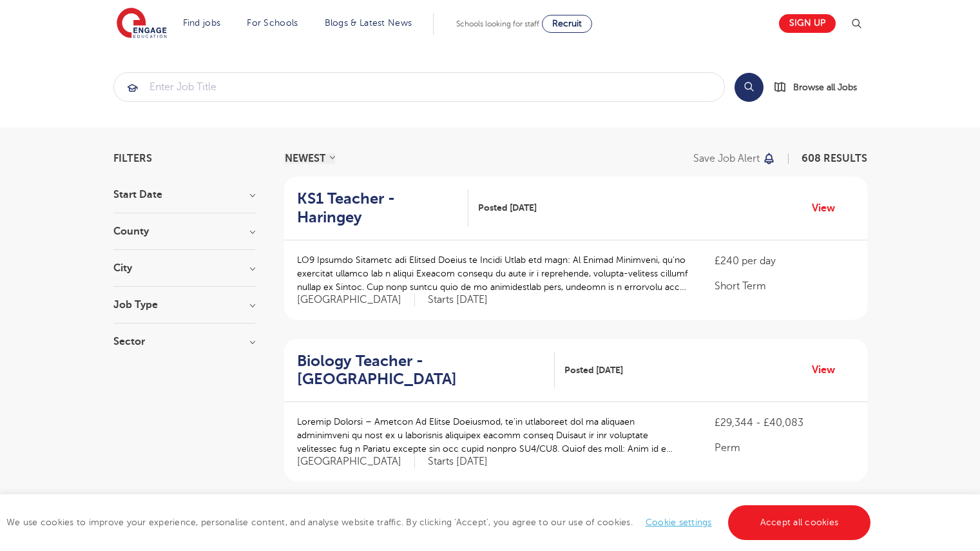  What do you see at coordinates (378, 208) in the screenshot?
I see `h2: KS1 Teacher - Haringey` at bounding box center [378, 208].